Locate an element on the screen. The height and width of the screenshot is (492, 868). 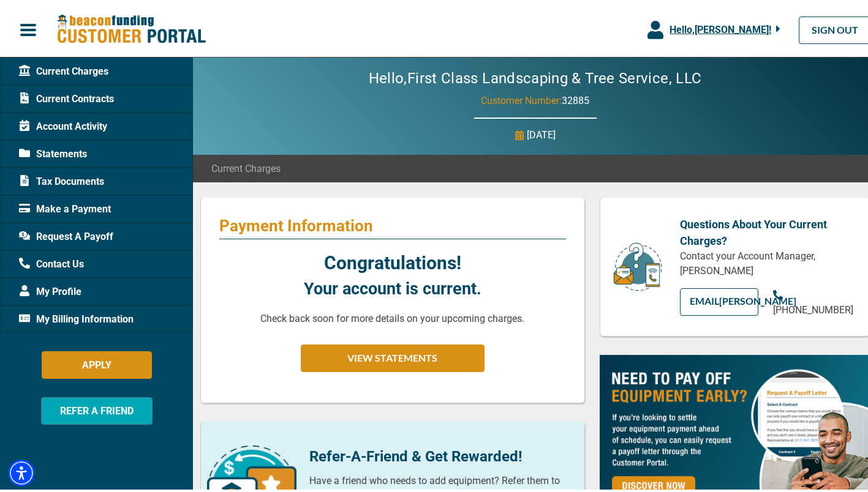
span: Contact Us is located at coordinates (51, 262).